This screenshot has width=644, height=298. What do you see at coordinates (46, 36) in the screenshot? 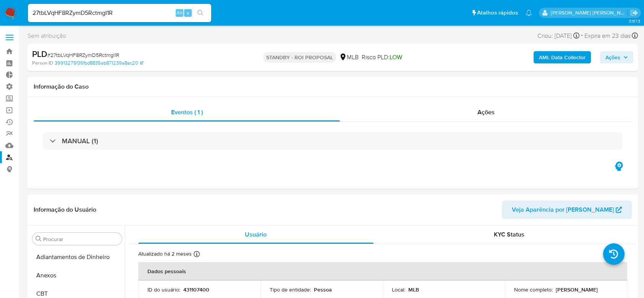
I see `span: Sem atribuição` at bounding box center [46, 36].